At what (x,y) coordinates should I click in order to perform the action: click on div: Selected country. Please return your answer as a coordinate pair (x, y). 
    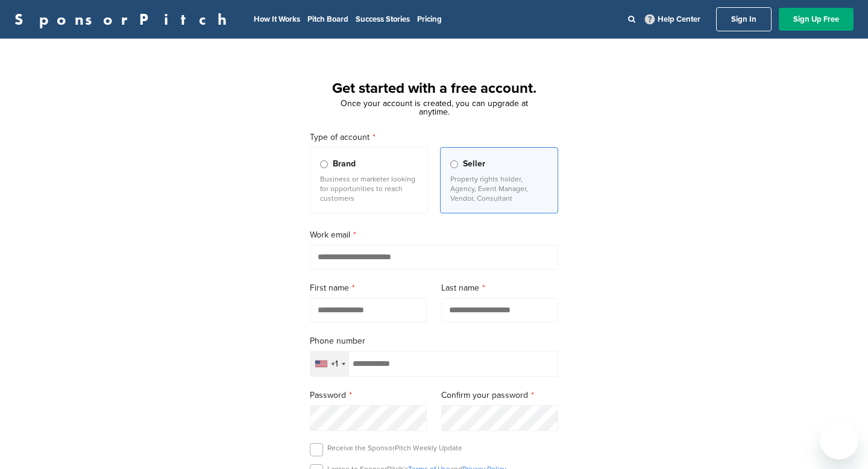
    Looking at the image, I should click on (330, 363).